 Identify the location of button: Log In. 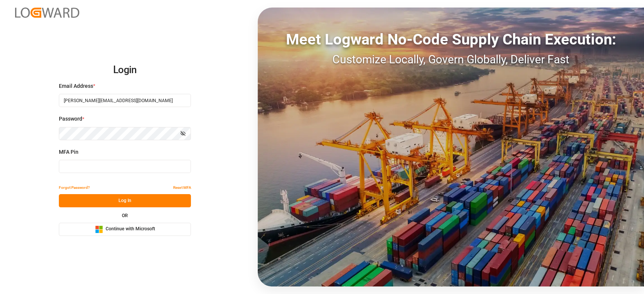
(125, 201).